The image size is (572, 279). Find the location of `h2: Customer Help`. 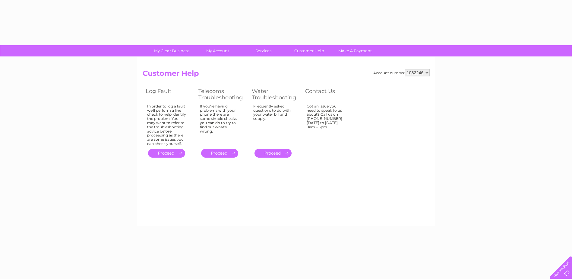

h2: Customer Help is located at coordinates (286, 75).